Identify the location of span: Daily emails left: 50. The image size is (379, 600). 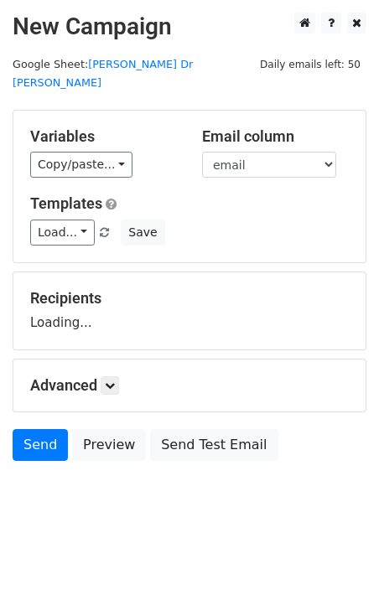
(310, 65).